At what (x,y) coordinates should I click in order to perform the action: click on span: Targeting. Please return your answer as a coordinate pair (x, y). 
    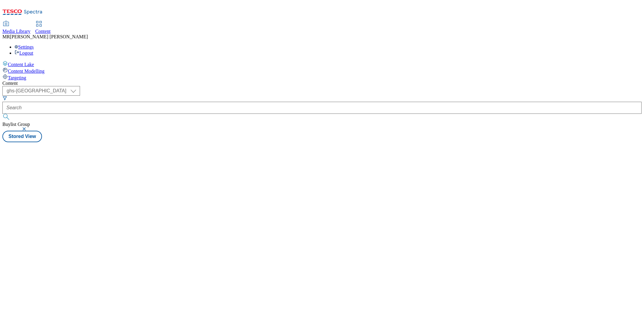
    Looking at the image, I should click on (17, 78).